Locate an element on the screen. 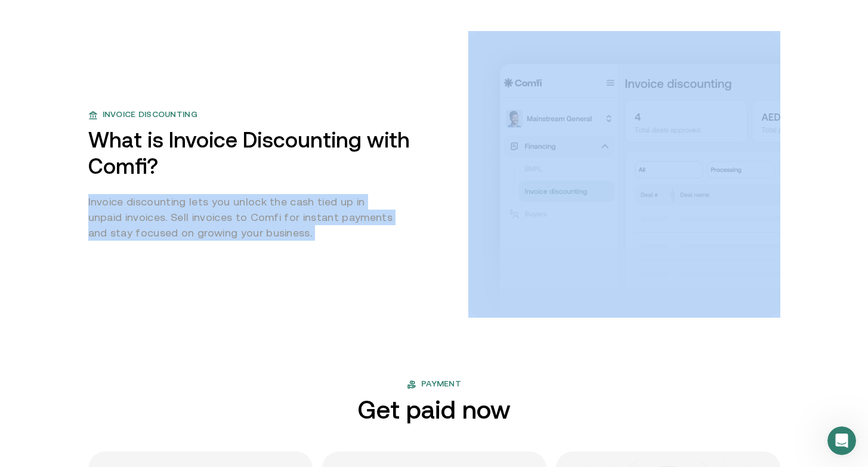 This screenshot has width=868, height=467. span: Invoice discounting is located at coordinates (150, 115).